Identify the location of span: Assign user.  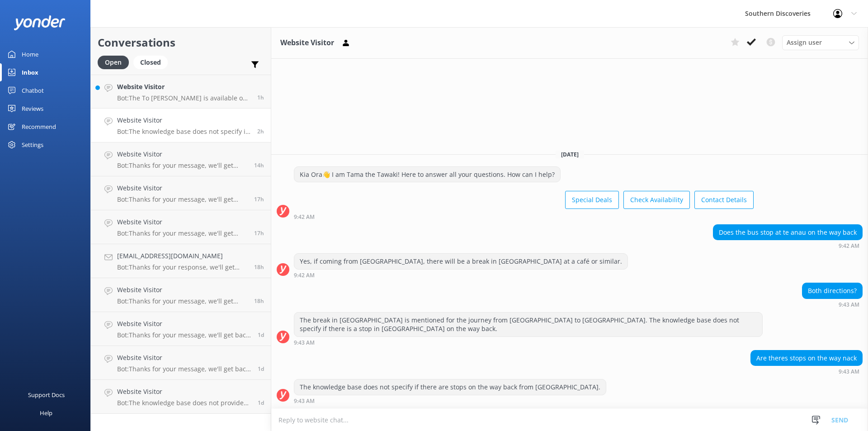
(804, 42).